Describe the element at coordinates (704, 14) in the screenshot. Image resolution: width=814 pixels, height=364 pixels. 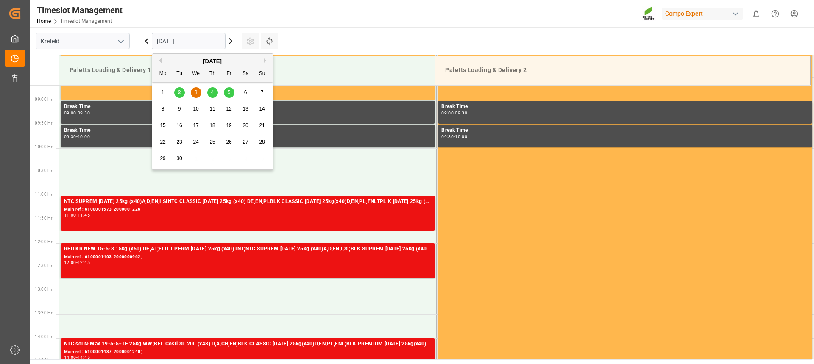
I see `button: Compo Expert` at that location.